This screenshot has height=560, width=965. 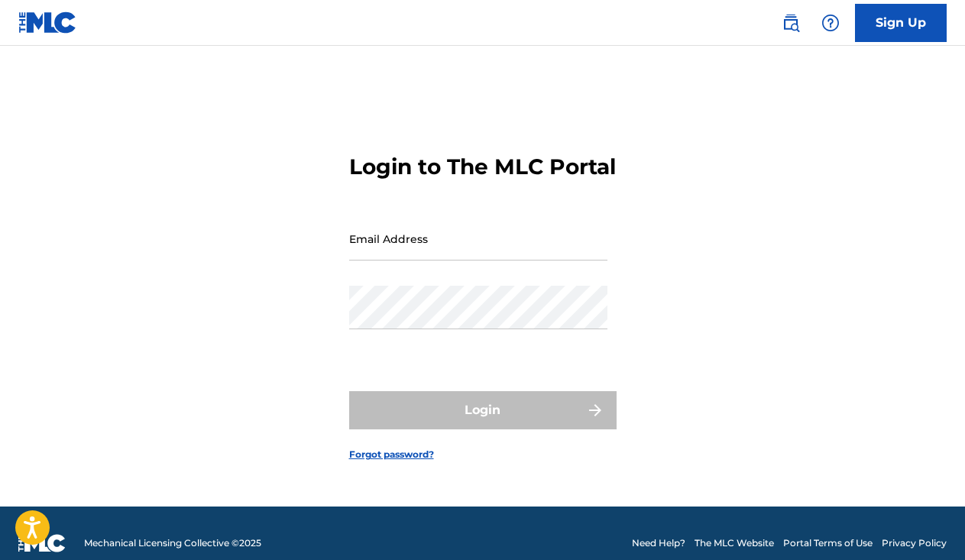 What do you see at coordinates (391, 454) in the screenshot?
I see `a: Forgot password?` at bounding box center [391, 454].